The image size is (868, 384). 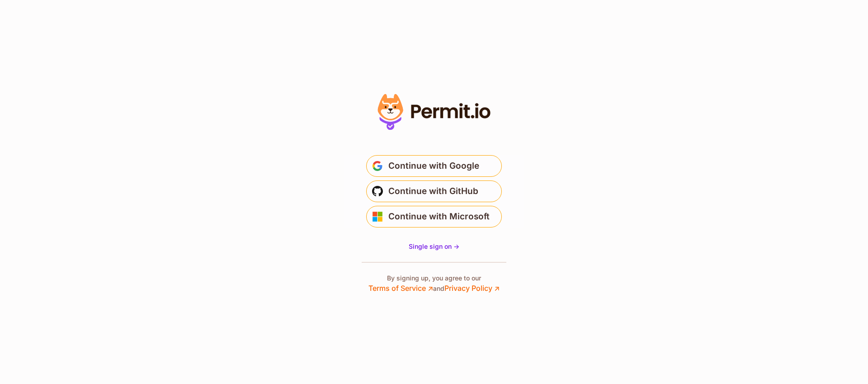 What do you see at coordinates (433, 166) in the screenshot?
I see `span: Continue with Google` at bounding box center [433, 166].